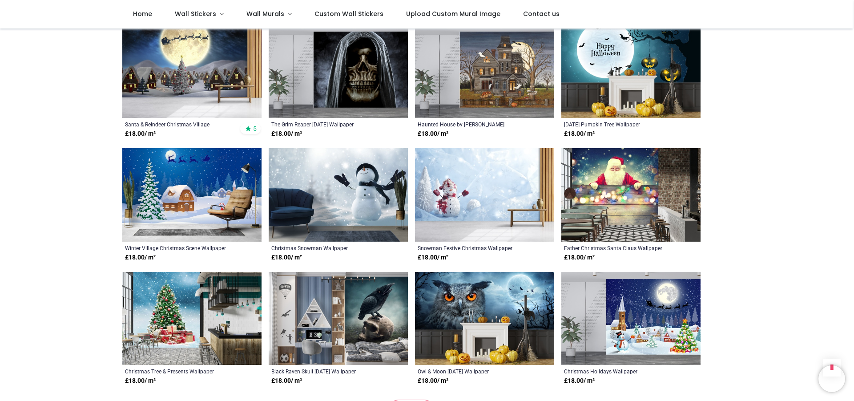 The image size is (854, 401). I want to click on img: Haunted House Wall Mural by David Carter Brown, so click(484, 71).